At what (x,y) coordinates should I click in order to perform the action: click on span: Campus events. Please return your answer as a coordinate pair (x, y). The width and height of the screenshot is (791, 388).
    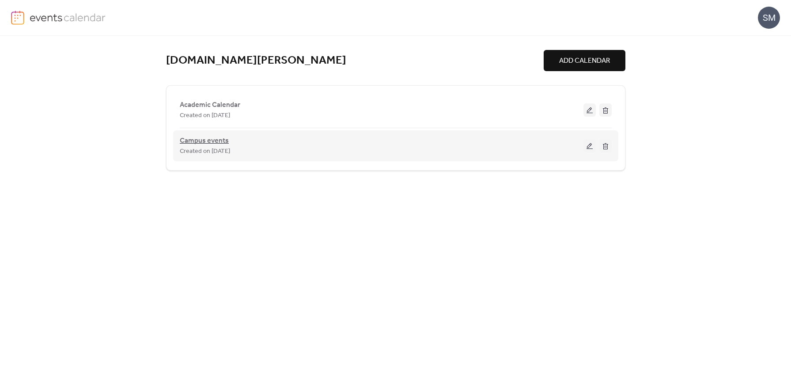
    Looking at the image, I should click on (204, 141).